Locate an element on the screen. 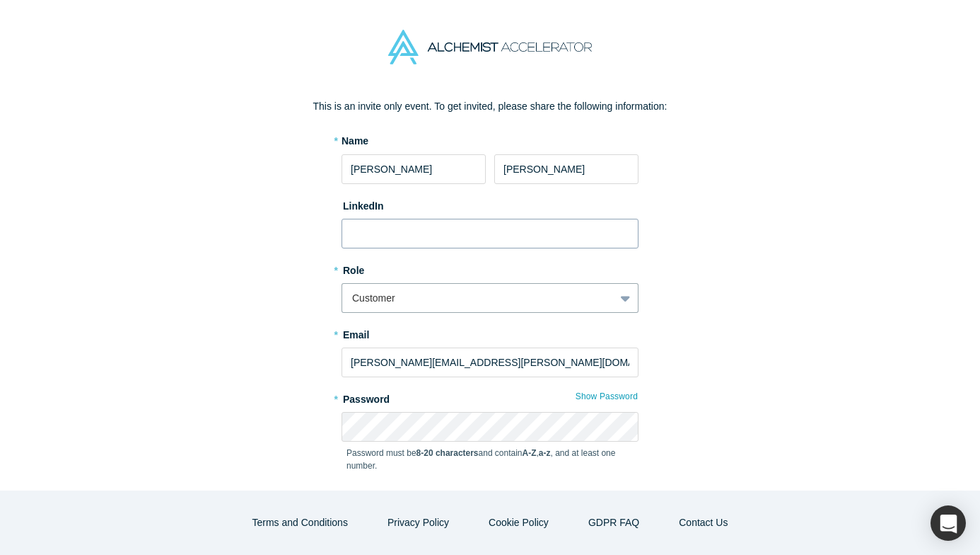 Image resolution: width=980 pixels, height=555 pixels. strong: A-Z is located at coordinates (529, 453).